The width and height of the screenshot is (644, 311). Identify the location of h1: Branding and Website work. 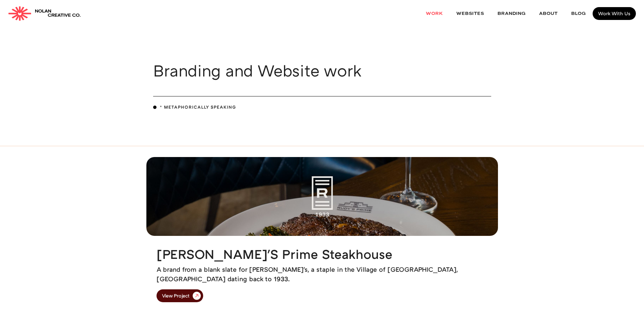
(272, 70).